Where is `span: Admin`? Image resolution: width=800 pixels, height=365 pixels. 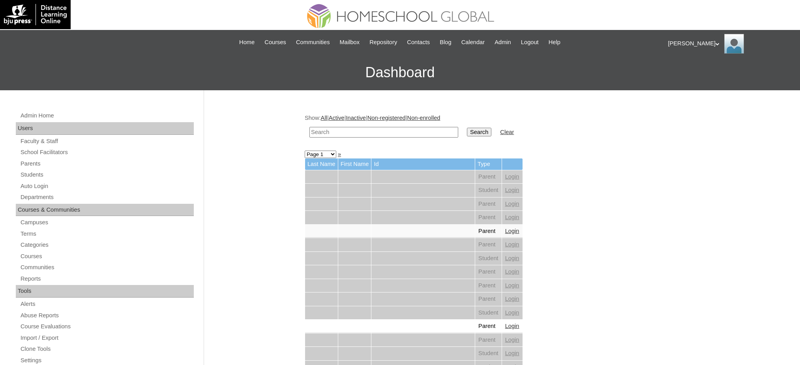
span: Admin is located at coordinates (503, 42).